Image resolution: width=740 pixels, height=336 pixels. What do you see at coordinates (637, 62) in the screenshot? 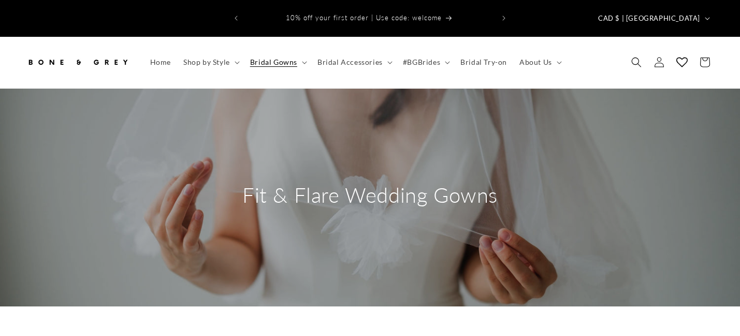
I see `summary: Search` at bounding box center [637, 62].